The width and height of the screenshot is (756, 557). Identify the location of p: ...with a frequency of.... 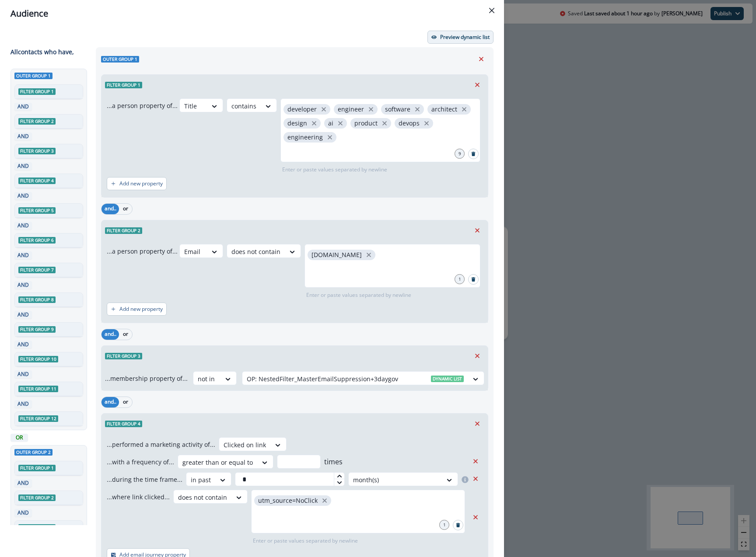
(140, 462).